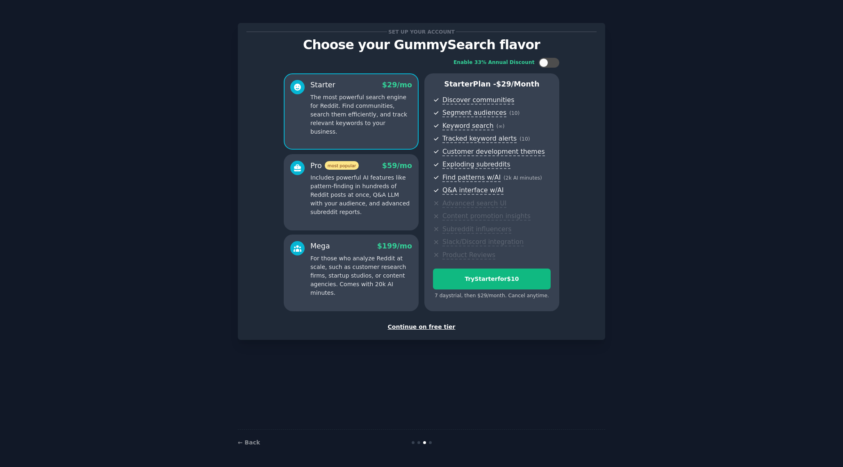  I want to click on span: Segment audiences, so click(474, 113).